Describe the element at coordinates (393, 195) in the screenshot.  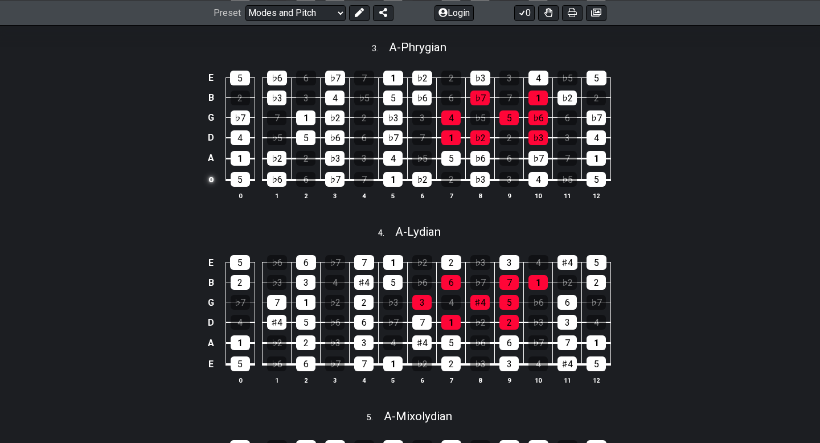
I see `th: 5` at that location.